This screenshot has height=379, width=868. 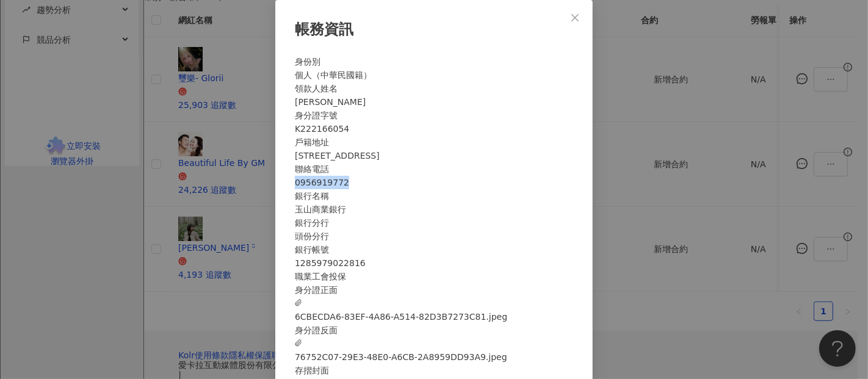 What do you see at coordinates (434, 142) in the screenshot?
I see `div: 戶籍地址` at bounding box center [434, 142].